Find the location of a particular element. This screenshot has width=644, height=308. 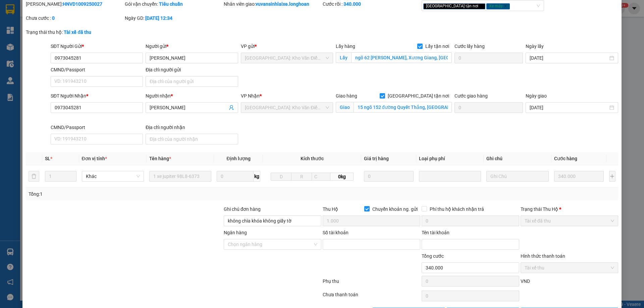

div: Chưa thanh toán is located at coordinates (372, 297).